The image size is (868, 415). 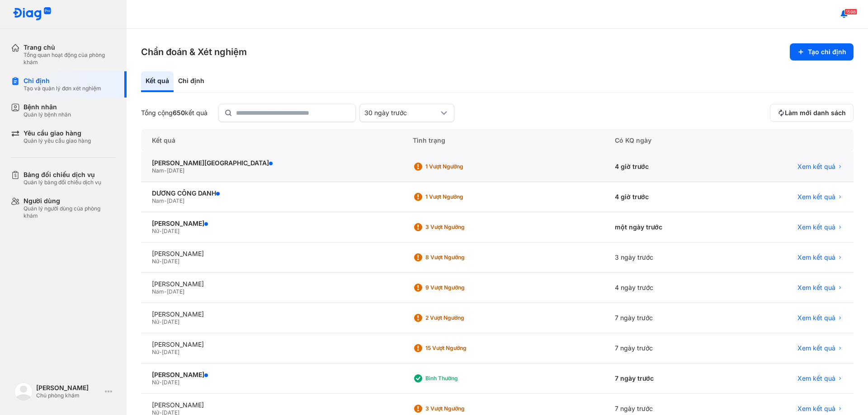 I want to click on div: Trang chủ, so click(x=70, y=48).